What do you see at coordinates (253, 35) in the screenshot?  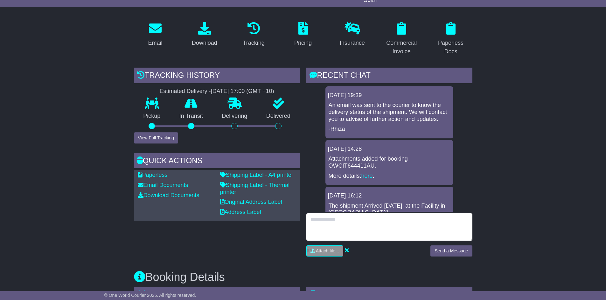 I see `a: Tracking` at bounding box center [253, 35].